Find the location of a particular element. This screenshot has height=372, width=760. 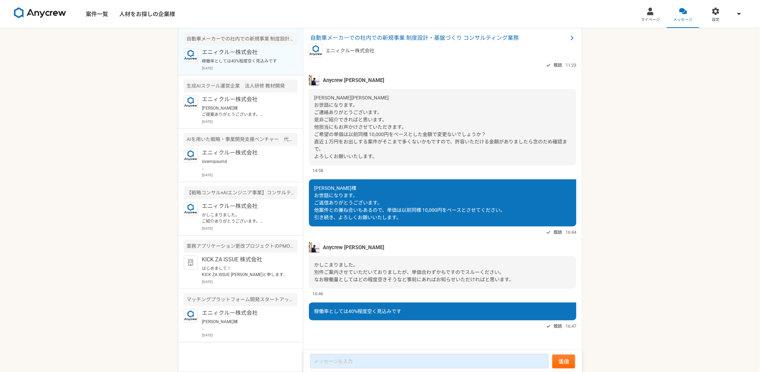

div: 【戦略コンサル×AIエンジニア事業】コンサルティング統括部長職（COO候補） is located at coordinates (241, 192).